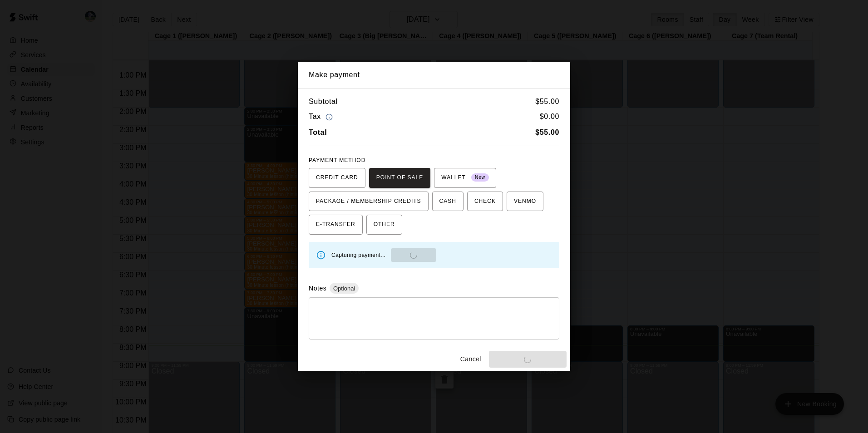 The width and height of the screenshot is (868, 433). What do you see at coordinates (344, 288) in the screenshot?
I see `span: Optional` at bounding box center [344, 288].